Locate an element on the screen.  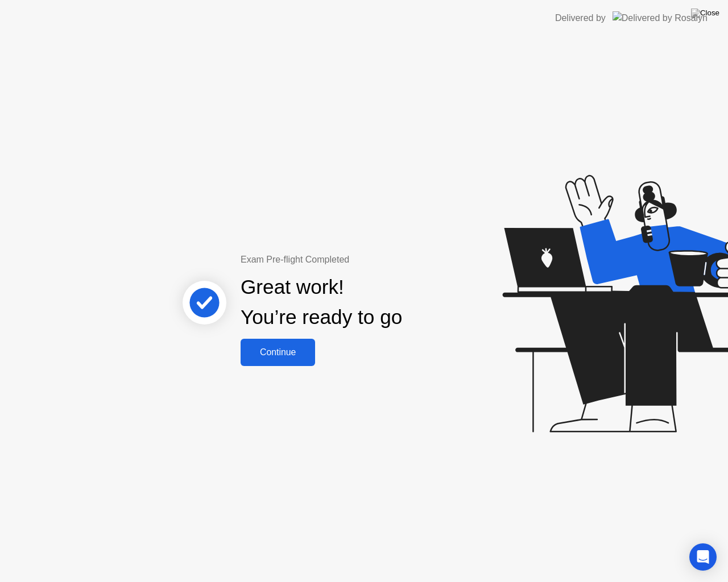
div: Exam Pre-flight Completed is located at coordinates (357, 260).